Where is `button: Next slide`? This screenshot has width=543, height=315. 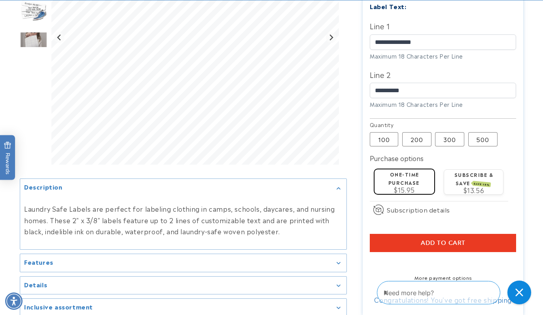
button: Next slide is located at coordinates (331, 38).